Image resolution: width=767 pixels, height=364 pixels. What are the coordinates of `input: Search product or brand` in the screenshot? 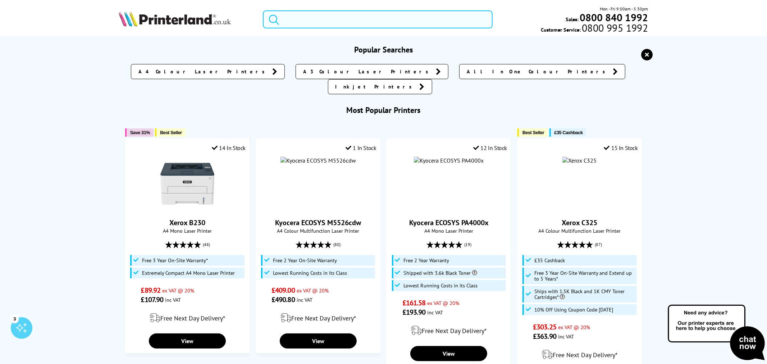 It's located at (378, 19).